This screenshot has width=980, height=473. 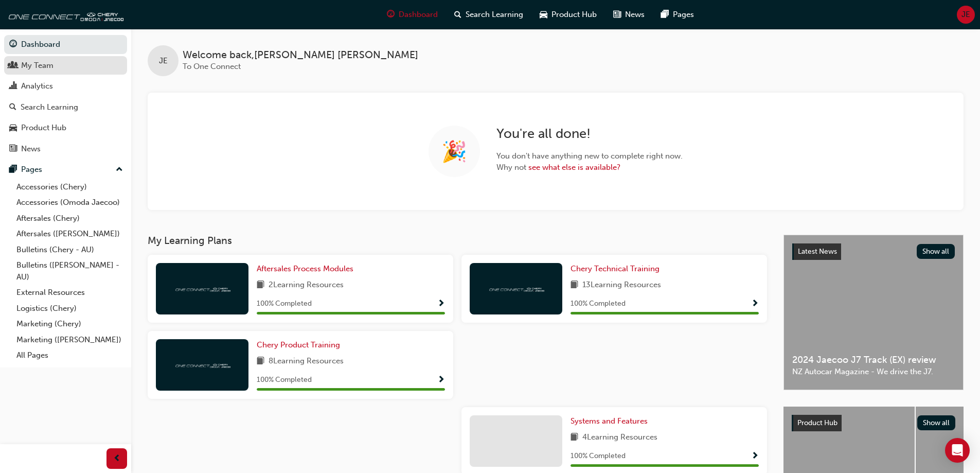 I want to click on a: car-iconProduct Hub, so click(x=568, y=14).